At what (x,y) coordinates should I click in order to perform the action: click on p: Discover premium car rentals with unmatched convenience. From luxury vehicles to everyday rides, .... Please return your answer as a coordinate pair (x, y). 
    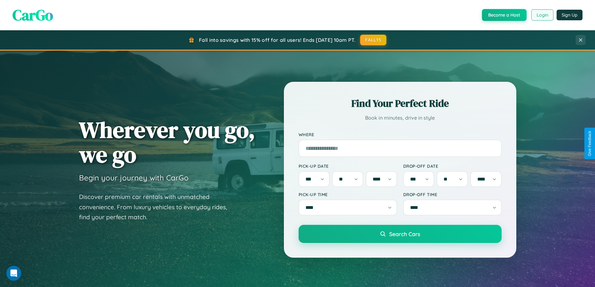
    Looking at the image, I should click on (157, 207).